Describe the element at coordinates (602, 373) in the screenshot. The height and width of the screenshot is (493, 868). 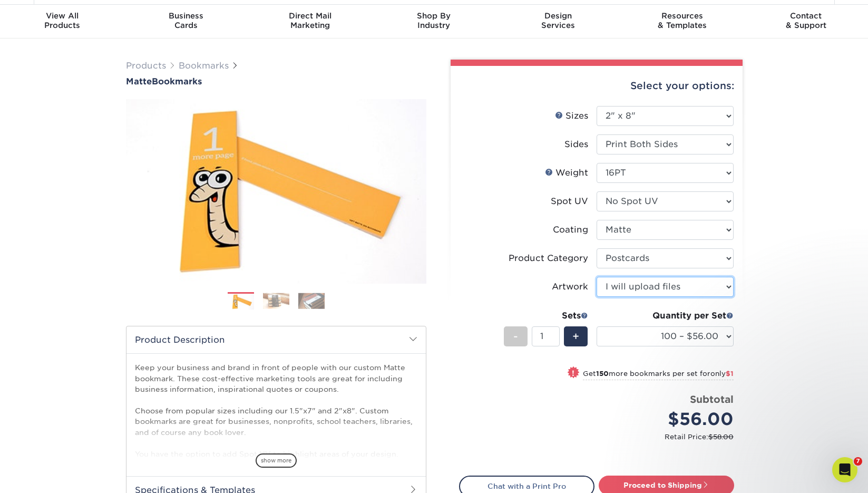
I see `strong: 150` at that location.